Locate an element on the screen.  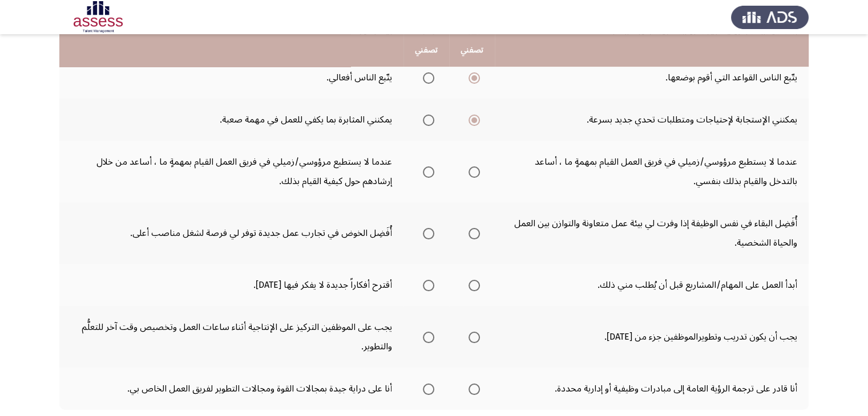
td: أُفَضِل الخوض في تجارب عمل جديدة توفر لي فرصة لشغل مناصب أعلى. is located at coordinates (231, 234).